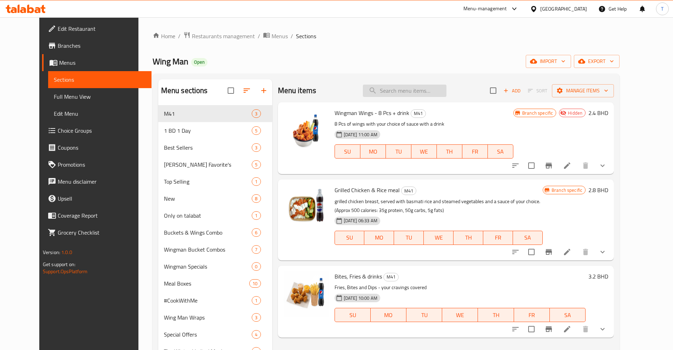 Image resolution: width=673 pixels, height=350 pixels. Describe the element at coordinates (531, 252) in the screenshot. I see `span: Select to update` at that location.